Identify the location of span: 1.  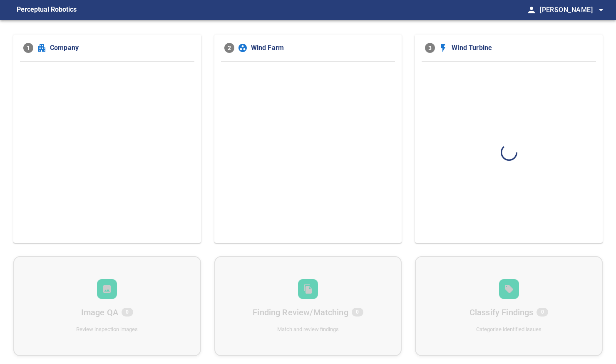
(28, 48).